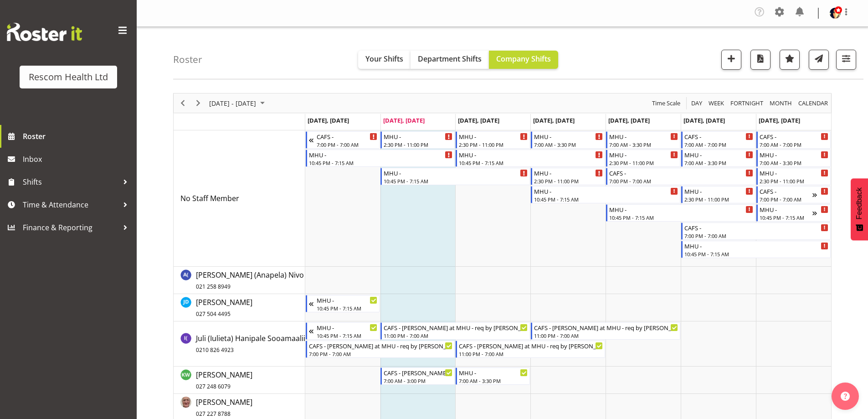 The image size is (868, 419). I want to click on span: Shifts, so click(70, 182).